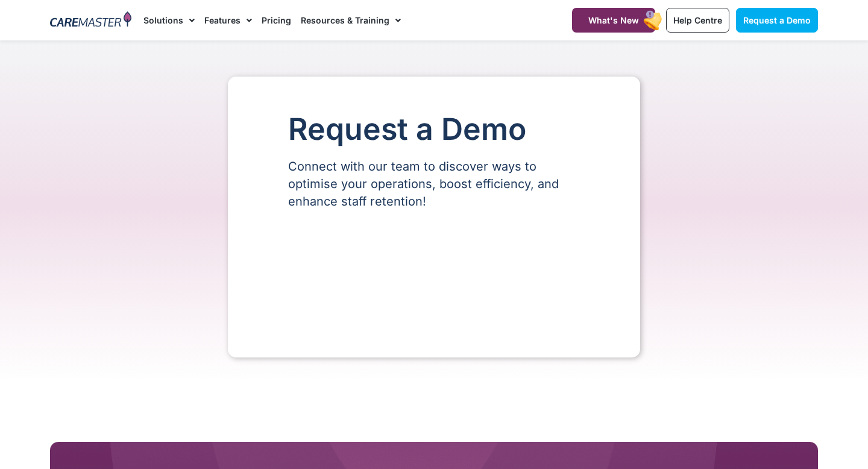 This screenshot has height=469, width=868. I want to click on a: Help Centre, so click(697, 20).